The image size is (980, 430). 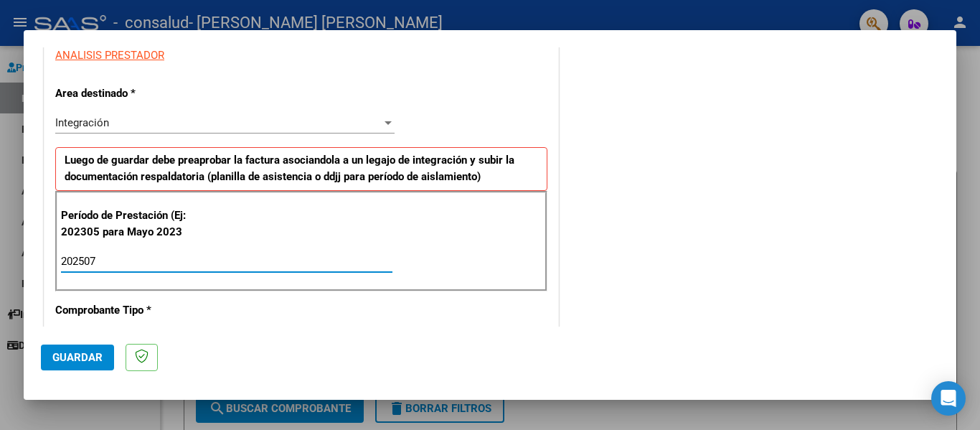 What do you see at coordinates (110, 55) in the screenshot?
I see `span: ANALISIS PRESTADOR` at bounding box center [110, 55].